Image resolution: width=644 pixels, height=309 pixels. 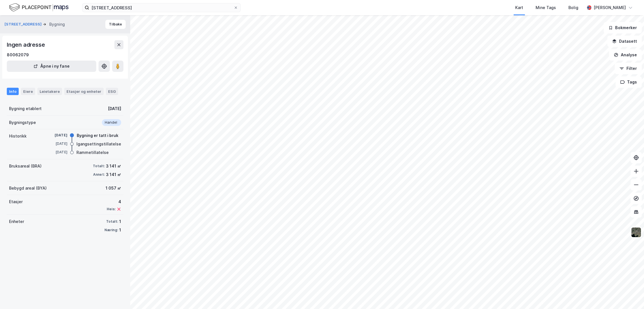 What do you see at coordinates (573, 8) in the screenshot?
I see `div: Bolig` at bounding box center [573, 8].